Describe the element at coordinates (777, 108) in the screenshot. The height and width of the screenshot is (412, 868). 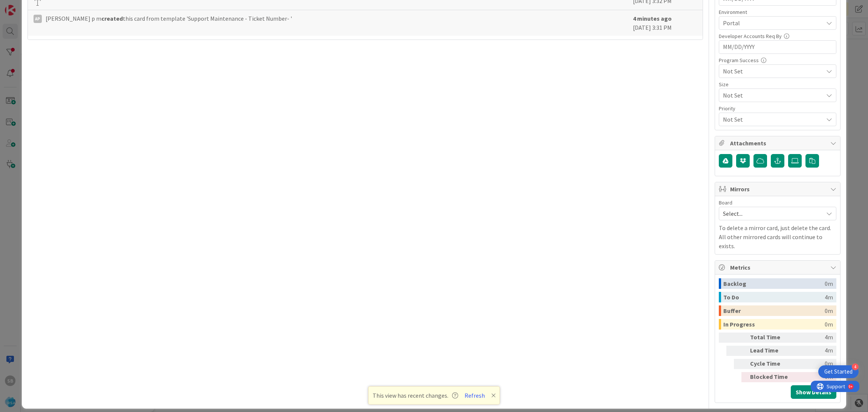
I see `div: Priority` at that location.